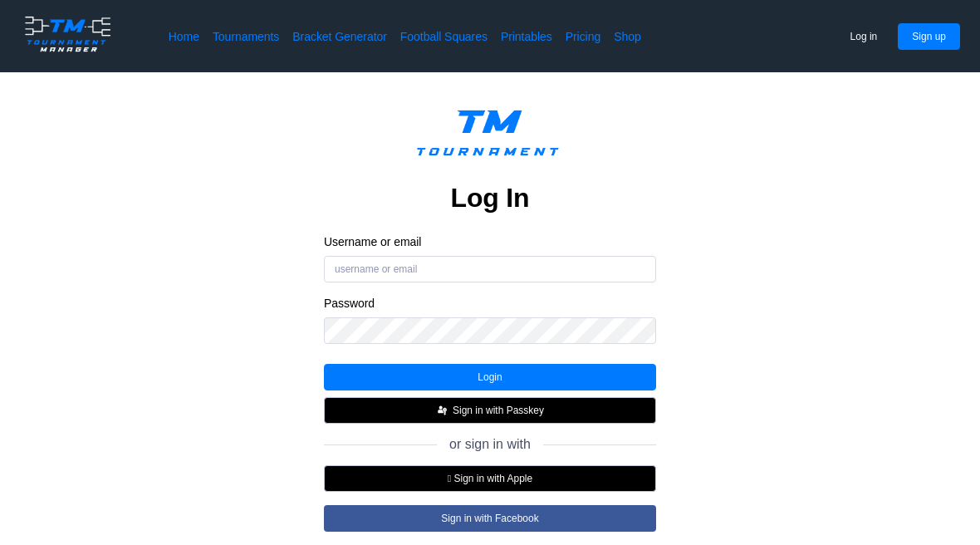 The image size is (980, 545). I want to click on button: Log in, so click(864, 37).